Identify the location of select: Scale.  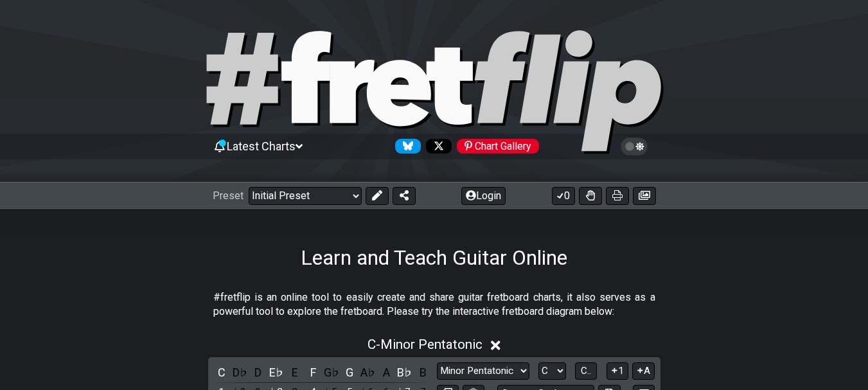
(483, 370).